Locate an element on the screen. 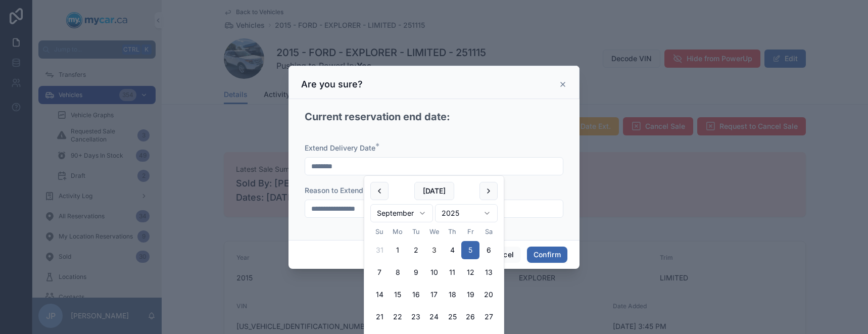  button: Wednesday, September 24th, 2025 is located at coordinates (434, 317).